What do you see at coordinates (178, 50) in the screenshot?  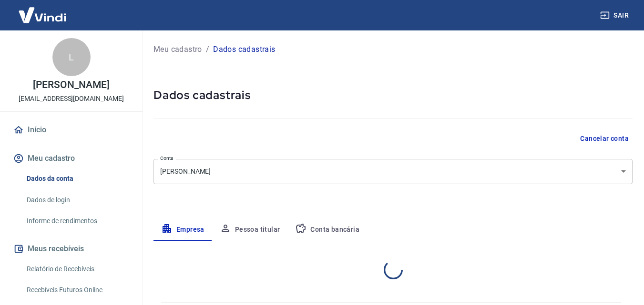 I see `a: Meu cadastro` at bounding box center [178, 50].